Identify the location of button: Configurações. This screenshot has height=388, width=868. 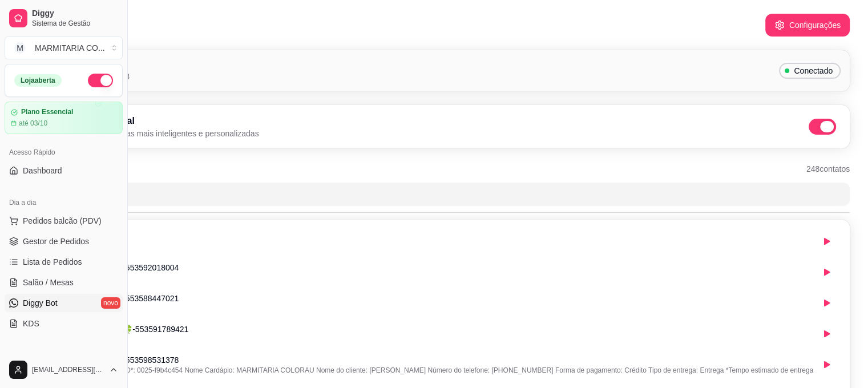
(808, 25).